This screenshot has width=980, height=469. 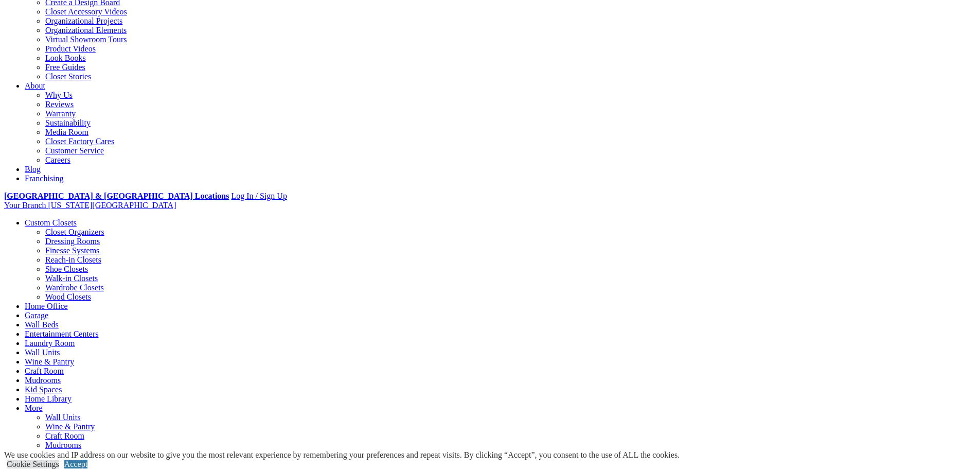 I want to click on a: Closet Organizers, so click(x=75, y=231).